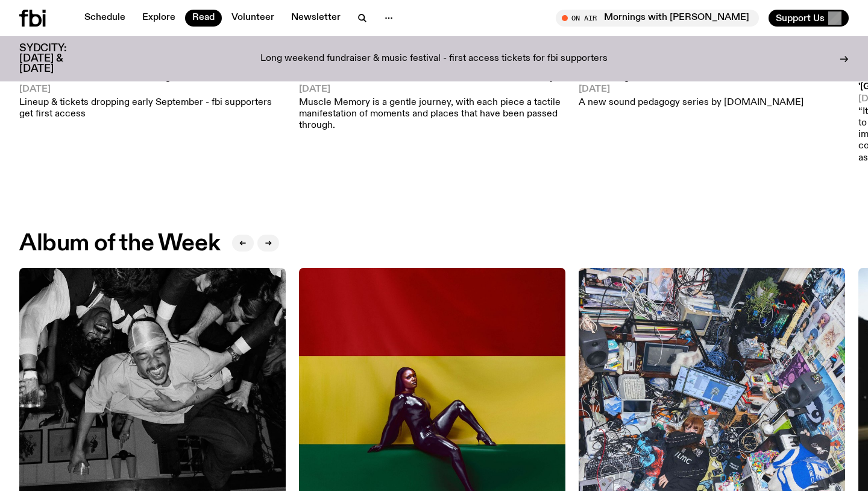 The height and width of the screenshot is (491, 868). What do you see at coordinates (434, 59) in the screenshot?
I see `p: Long weekend fundraiser & music festival - first access tickets for fbi supporters` at bounding box center [434, 59].